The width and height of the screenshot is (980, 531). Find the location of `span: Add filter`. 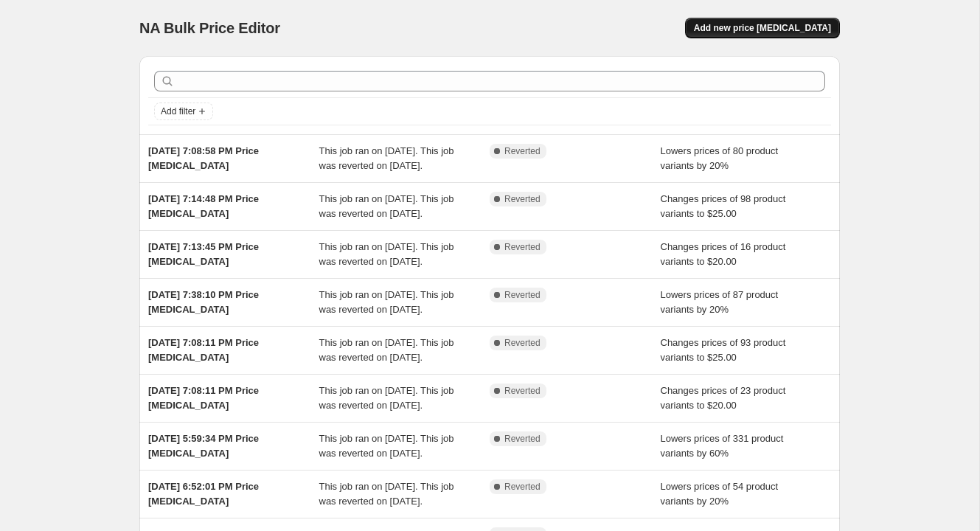

span: Add filter is located at coordinates (177, 111).